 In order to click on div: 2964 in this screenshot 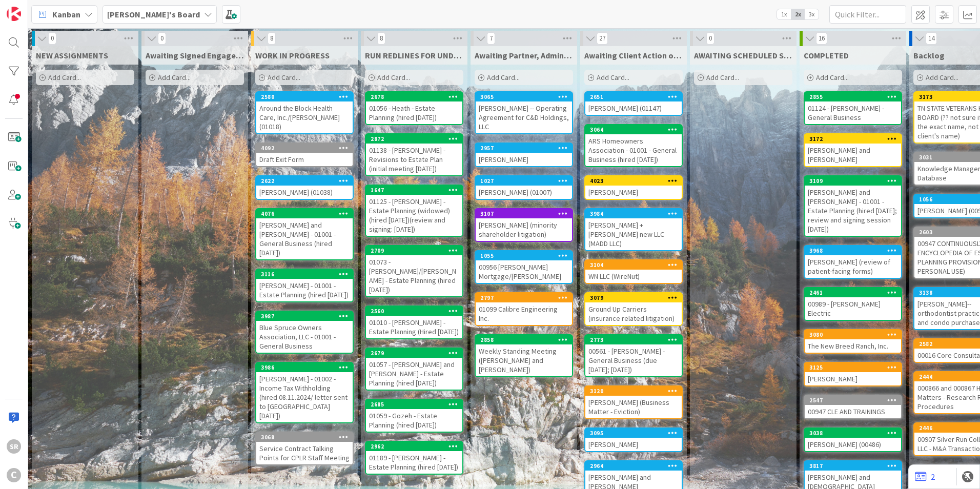, I will do `click(633, 466)`.